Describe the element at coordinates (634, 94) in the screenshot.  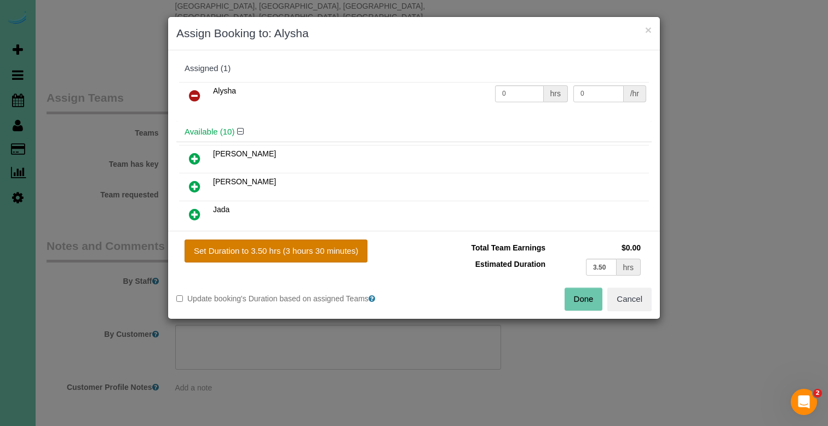
I see `div: /hr` at that location.